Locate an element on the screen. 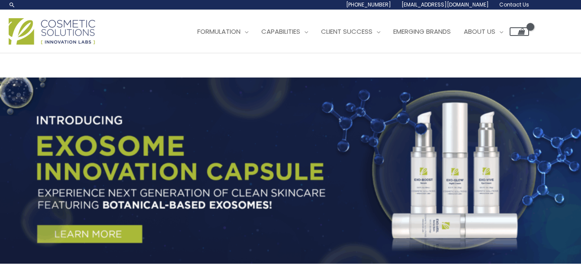  span: Contact Us is located at coordinates (514, 4).